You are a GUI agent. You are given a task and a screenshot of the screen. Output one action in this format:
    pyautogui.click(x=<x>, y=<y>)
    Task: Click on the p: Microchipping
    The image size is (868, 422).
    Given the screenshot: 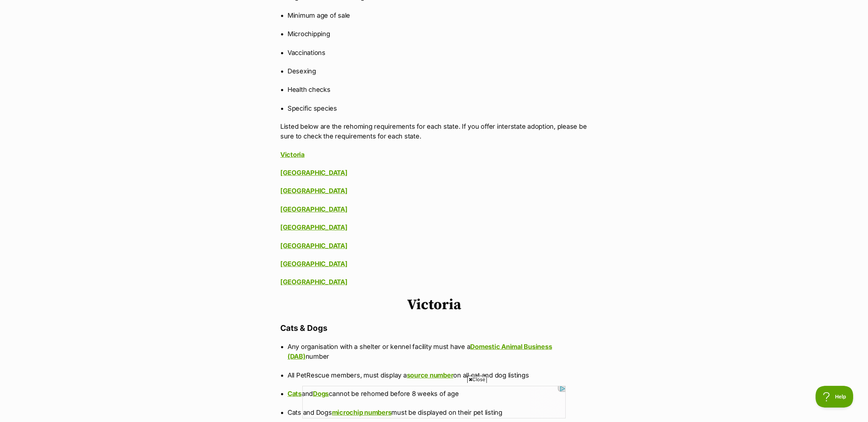 What is the action you would take?
    pyautogui.click(x=434, y=34)
    